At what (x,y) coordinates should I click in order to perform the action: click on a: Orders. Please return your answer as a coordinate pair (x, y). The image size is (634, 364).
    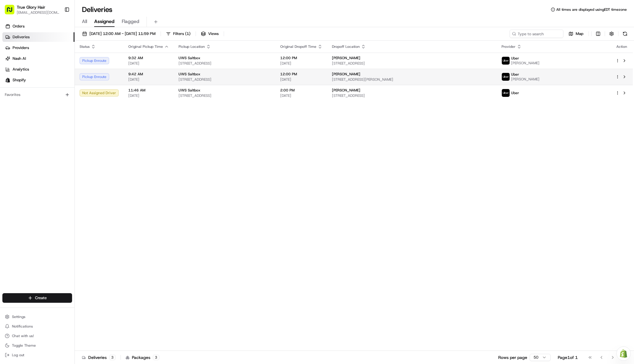
    Looking at the image, I should click on (39, 26).